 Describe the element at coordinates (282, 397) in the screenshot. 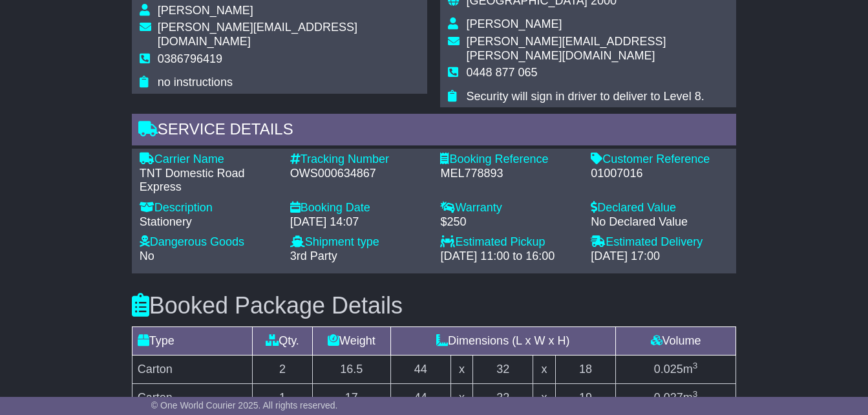

I see `td: 1` at that location.